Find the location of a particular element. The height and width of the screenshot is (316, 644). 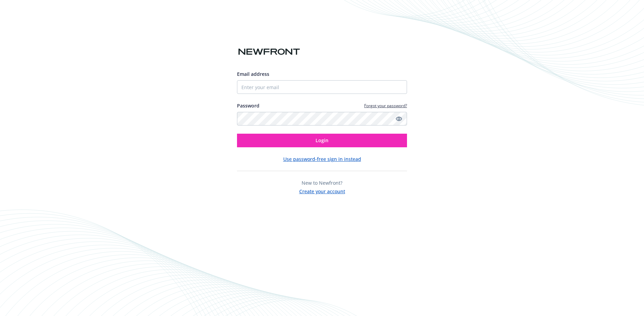

button: Use password-free sign in instead is located at coordinates (322, 159).